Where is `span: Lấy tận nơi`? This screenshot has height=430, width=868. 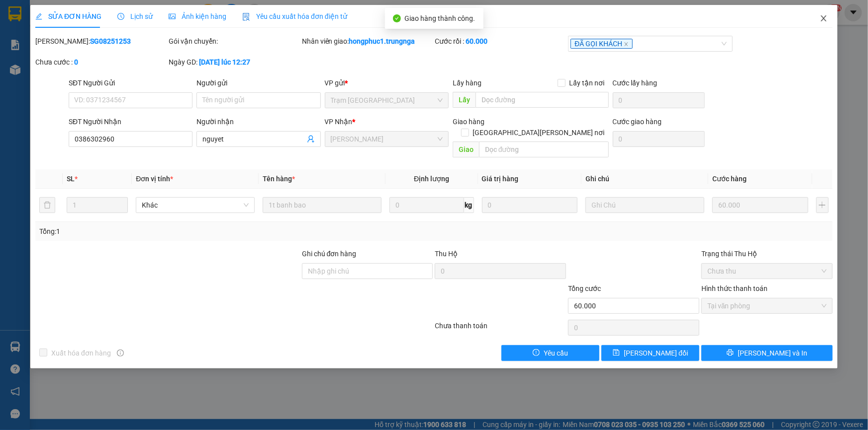
span: Lấy tận nơi is located at coordinates (587, 83).